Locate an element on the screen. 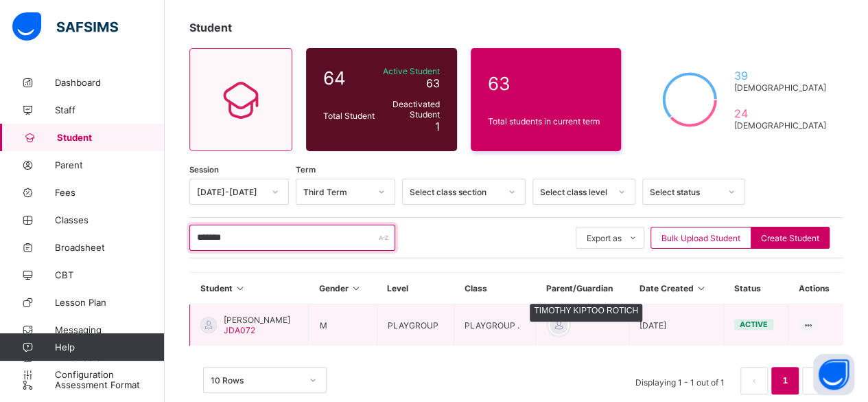  th: Status is located at coordinates (755, 289).